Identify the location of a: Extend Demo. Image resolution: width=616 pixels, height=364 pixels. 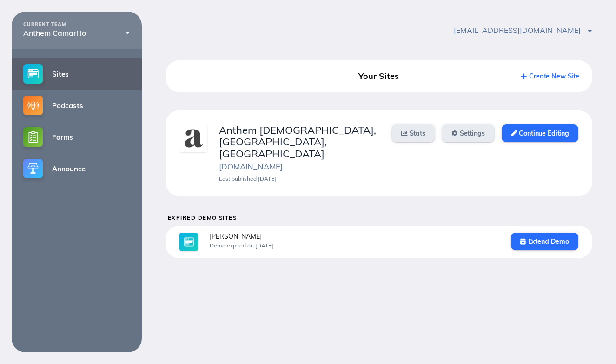
(545, 241).